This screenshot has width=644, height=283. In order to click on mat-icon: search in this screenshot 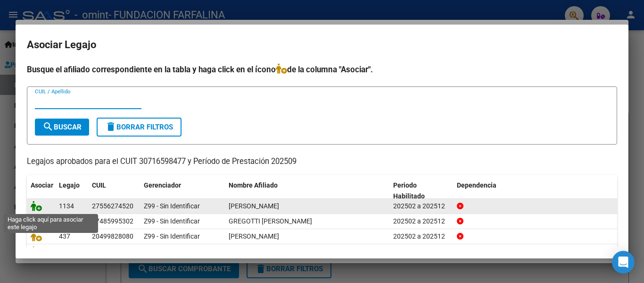, I will do `click(48, 127)`.